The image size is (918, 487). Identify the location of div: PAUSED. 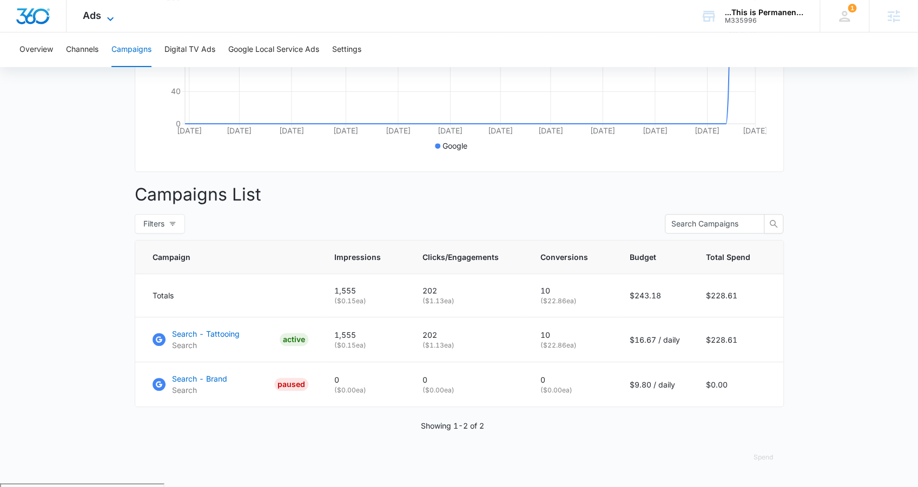
(291, 385).